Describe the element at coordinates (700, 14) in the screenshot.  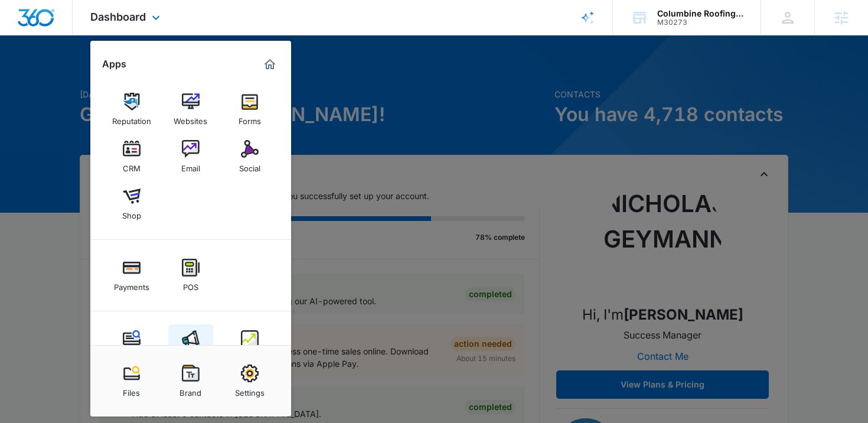
I see `div: account name` at that location.